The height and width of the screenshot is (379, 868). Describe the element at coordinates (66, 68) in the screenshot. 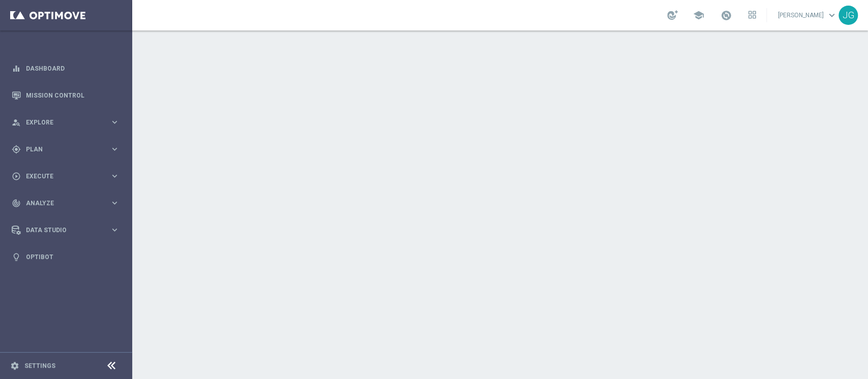

I see `button: equalizer Dashboard` at that location.